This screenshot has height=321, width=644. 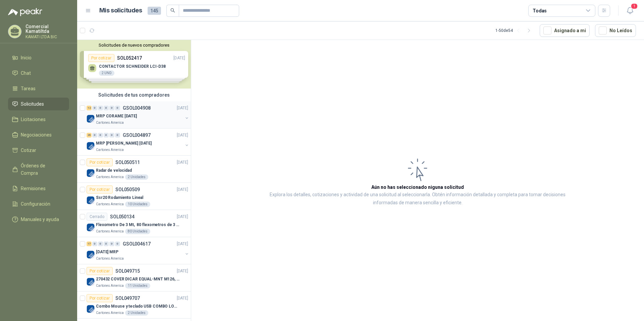 I want to click on p: Radar de velocidad, so click(x=114, y=170).